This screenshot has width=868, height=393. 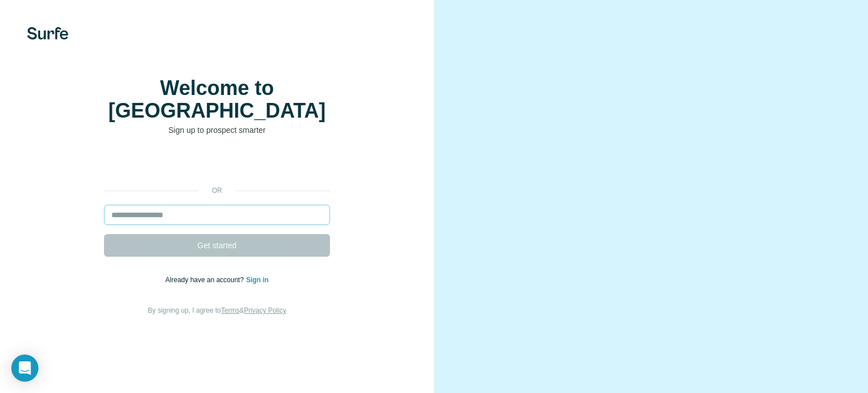 What do you see at coordinates (230, 311) in the screenshot?
I see `a: Terms` at bounding box center [230, 311].